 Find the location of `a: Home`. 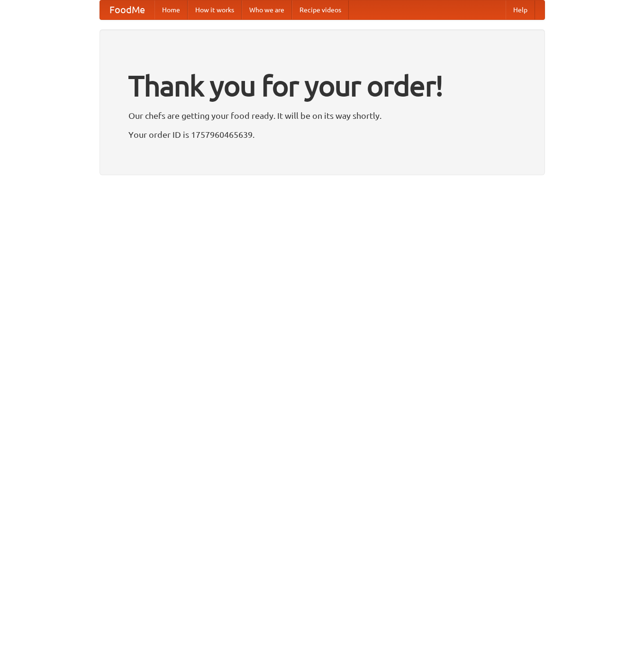

a: Home is located at coordinates (171, 10).